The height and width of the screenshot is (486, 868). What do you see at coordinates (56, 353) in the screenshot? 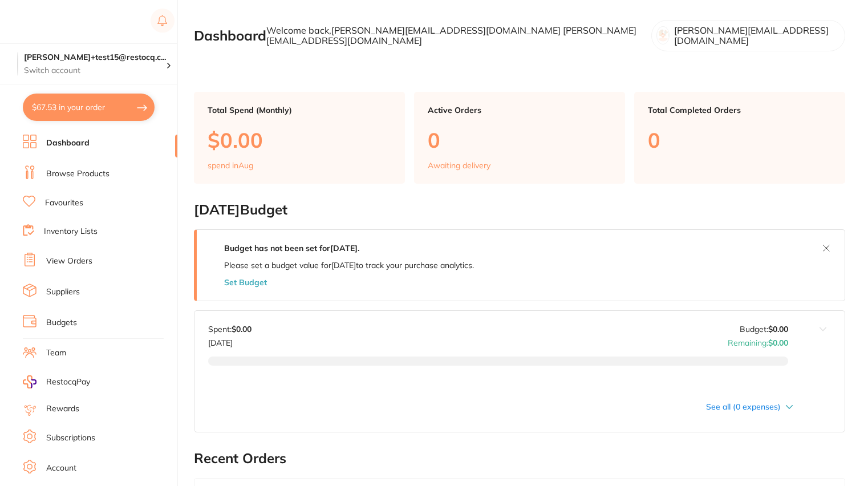
I see `a: Team` at bounding box center [56, 353].